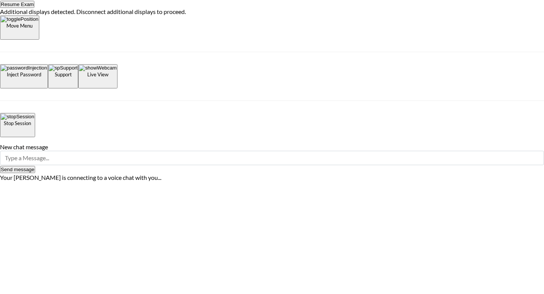 Image resolution: width=544 pixels, height=294 pixels. I want to click on p: Support, so click(63, 75).